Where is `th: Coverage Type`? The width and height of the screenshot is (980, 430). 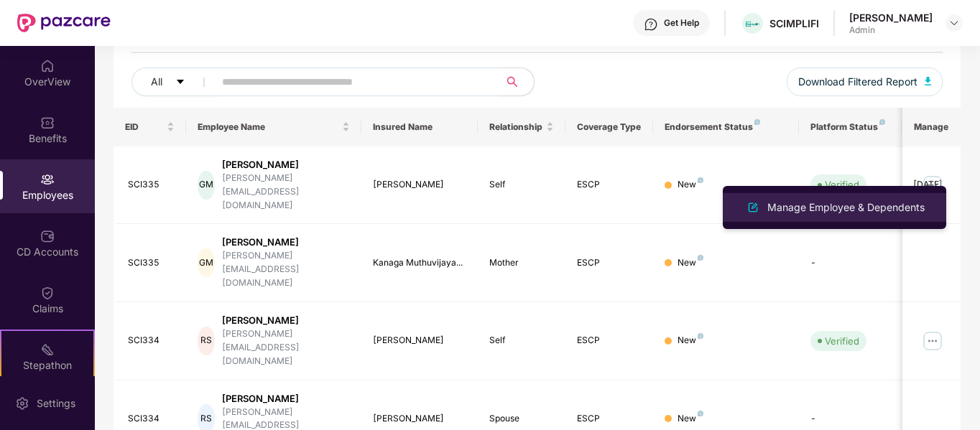 th: Coverage Type is located at coordinates (609, 127).